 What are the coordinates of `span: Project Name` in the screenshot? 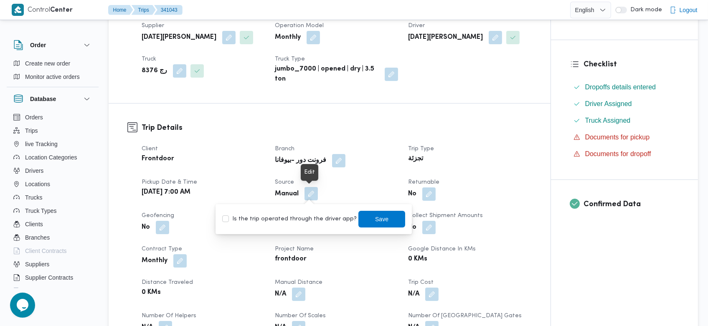 It's located at (294, 249).